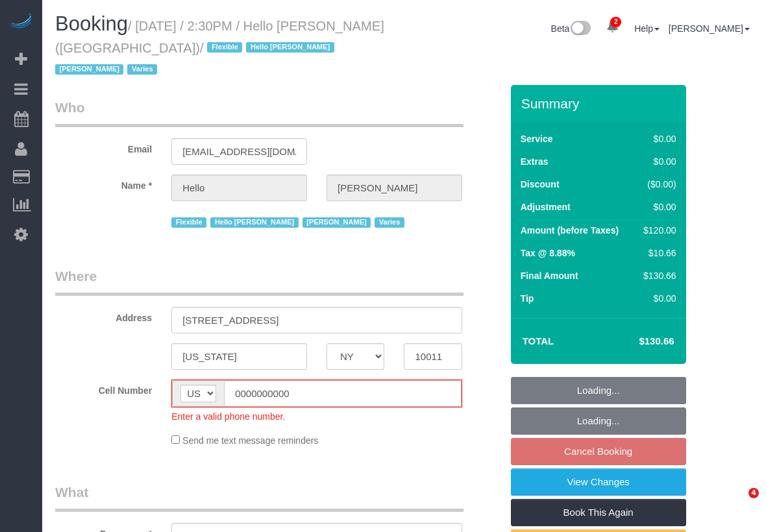 This screenshot has height=532, width=766. Describe the element at coordinates (647, 29) in the screenshot. I see `a: Help` at that location.